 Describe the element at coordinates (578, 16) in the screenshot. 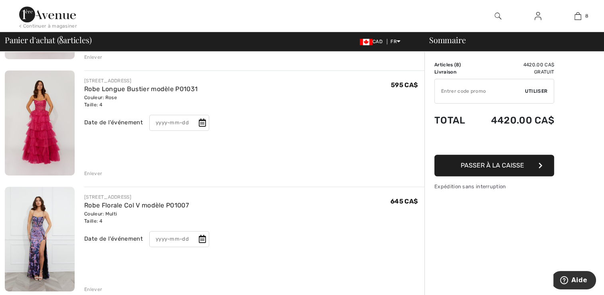

I see `img: Mon panier` at that location.